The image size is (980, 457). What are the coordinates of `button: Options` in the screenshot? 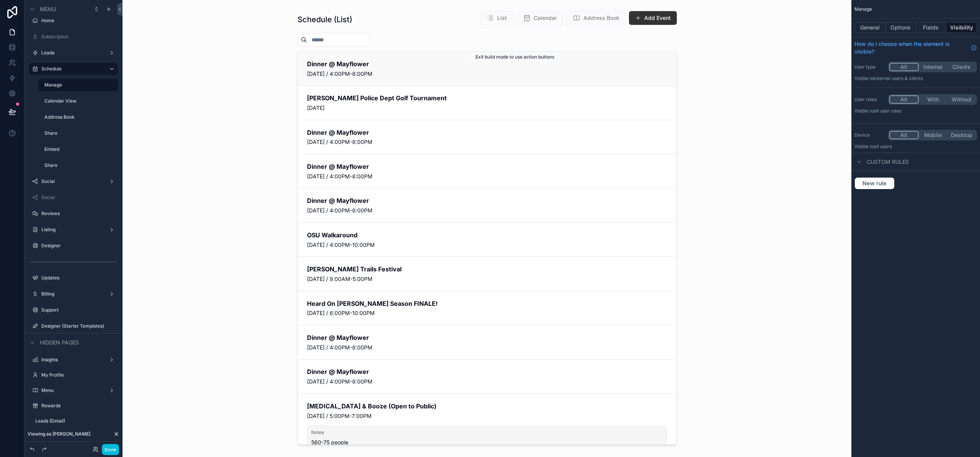 It's located at (901, 28).